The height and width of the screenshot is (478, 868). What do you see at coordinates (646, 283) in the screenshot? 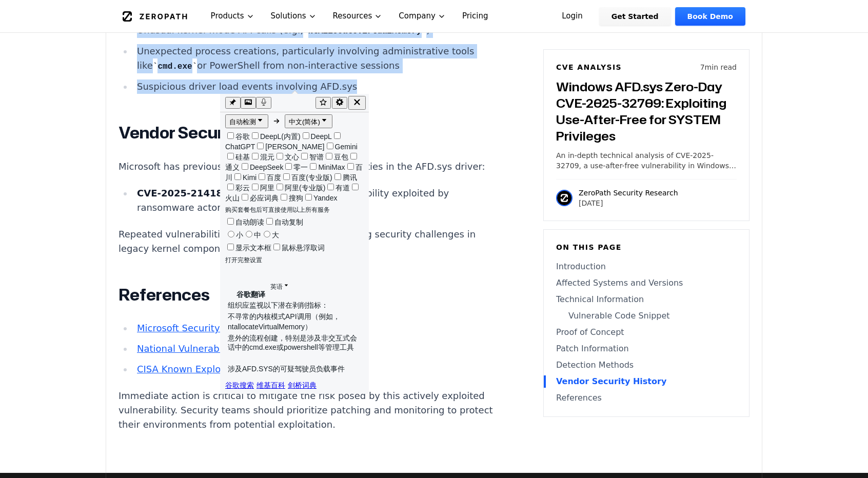
I see `a: Affected Systems and Versions` at bounding box center [646, 283].